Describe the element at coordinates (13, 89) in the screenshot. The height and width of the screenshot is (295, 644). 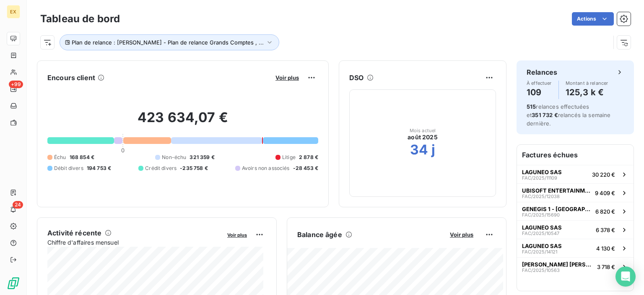
I see `a: +99` at that location.